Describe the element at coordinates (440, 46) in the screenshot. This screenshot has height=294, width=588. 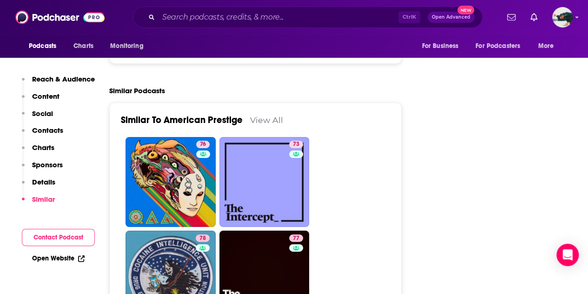
I see `span: For Business` at that location.